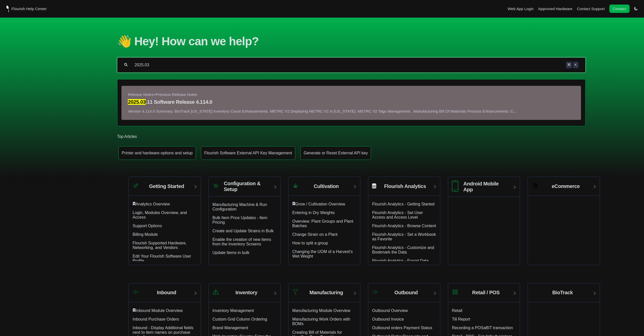  I want to click on a: Inbound Purchase Orders article, so click(156, 319).